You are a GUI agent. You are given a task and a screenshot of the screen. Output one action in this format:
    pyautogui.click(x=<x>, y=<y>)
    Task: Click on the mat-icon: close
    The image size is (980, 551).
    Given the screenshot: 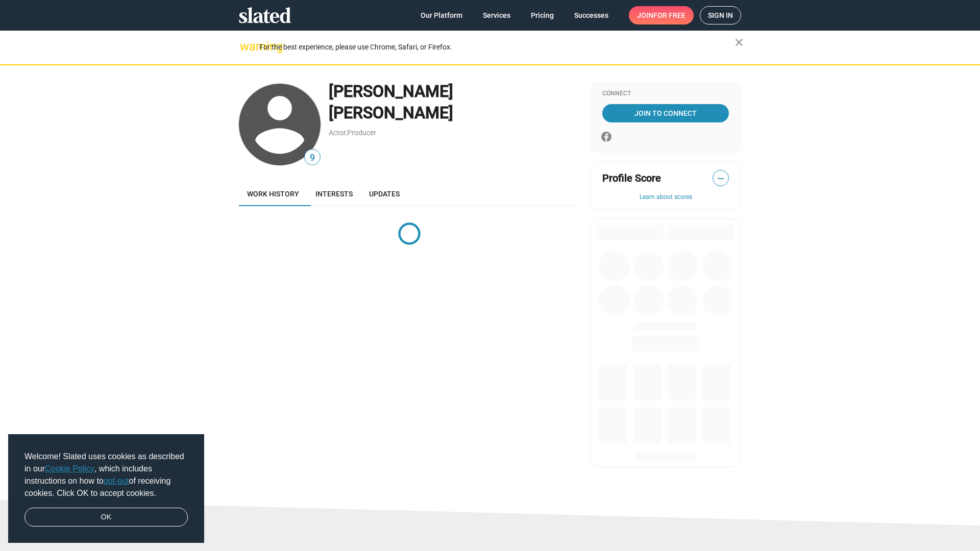 What is the action you would take?
    pyautogui.click(x=739, y=43)
    